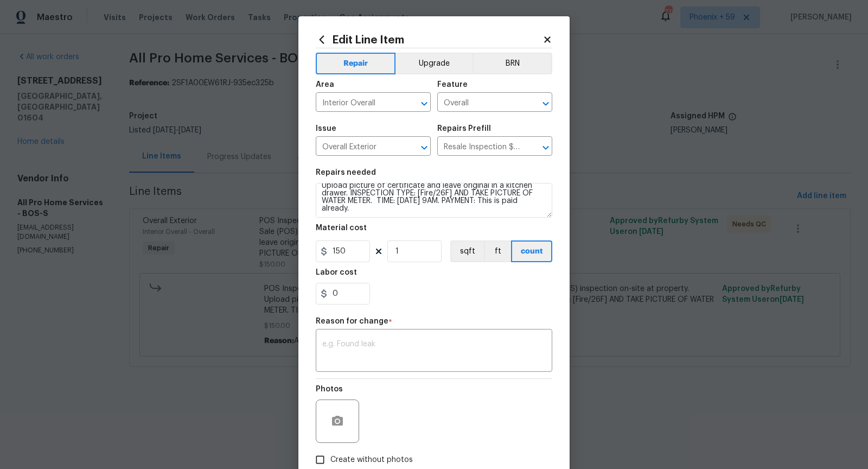 The height and width of the screenshot is (469, 868). What do you see at coordinates (346, 173) in the screenshot?
I see `h5: Repairs needed` at bounding box center [346, 173].